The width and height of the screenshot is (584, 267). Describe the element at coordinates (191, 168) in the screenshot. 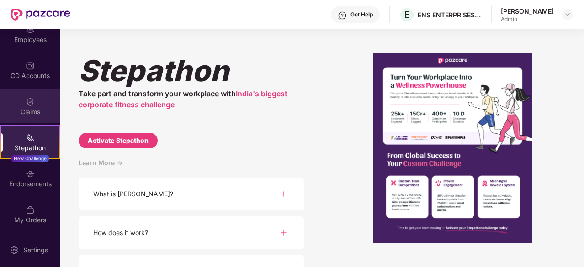

I see `div: Learn More ->` at that location.